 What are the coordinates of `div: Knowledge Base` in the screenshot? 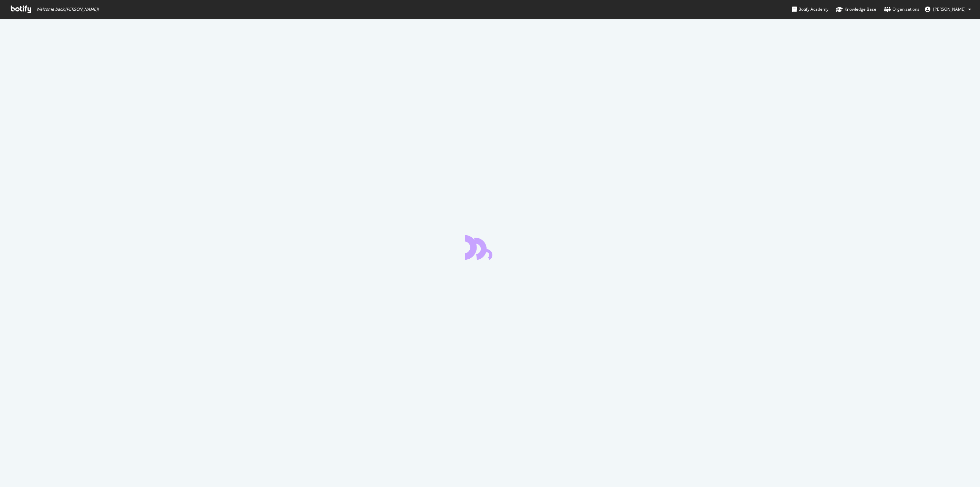 It's located at (856, 9).